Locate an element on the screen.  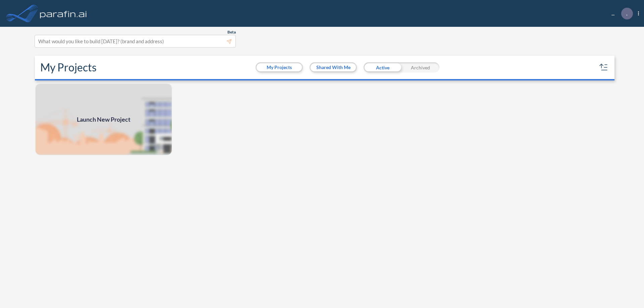
img: add is located at coordinates (103, 119).